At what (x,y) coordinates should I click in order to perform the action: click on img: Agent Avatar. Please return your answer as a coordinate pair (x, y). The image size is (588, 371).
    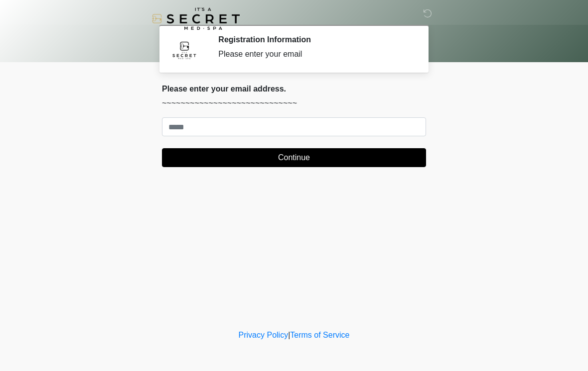
    Looking at the image, I should click on (184, 50).